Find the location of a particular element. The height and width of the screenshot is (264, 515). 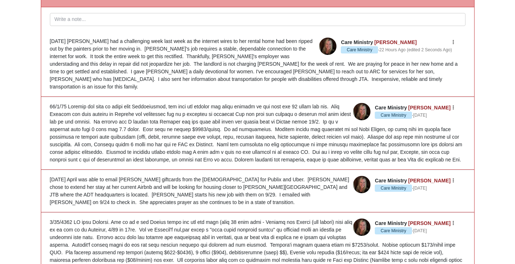

time: October 13, 2025, 4:15 PM is located at coordinates (392, 50).